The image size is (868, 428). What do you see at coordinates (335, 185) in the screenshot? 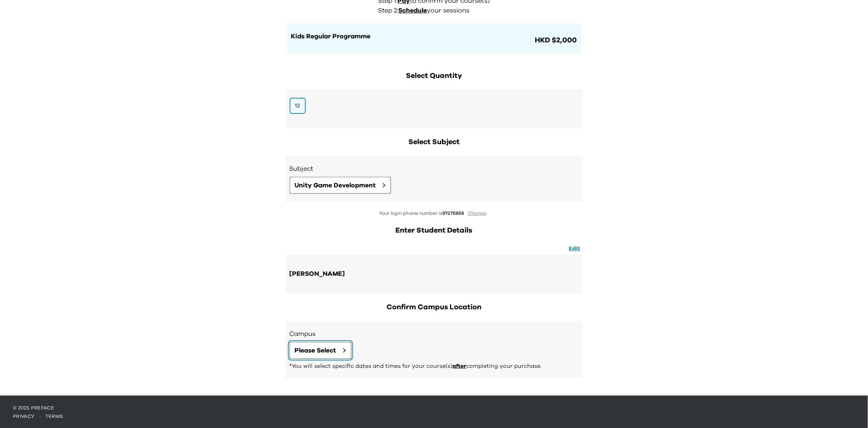
I see `span: Unity Game Development` at bounding box center [335, 185].